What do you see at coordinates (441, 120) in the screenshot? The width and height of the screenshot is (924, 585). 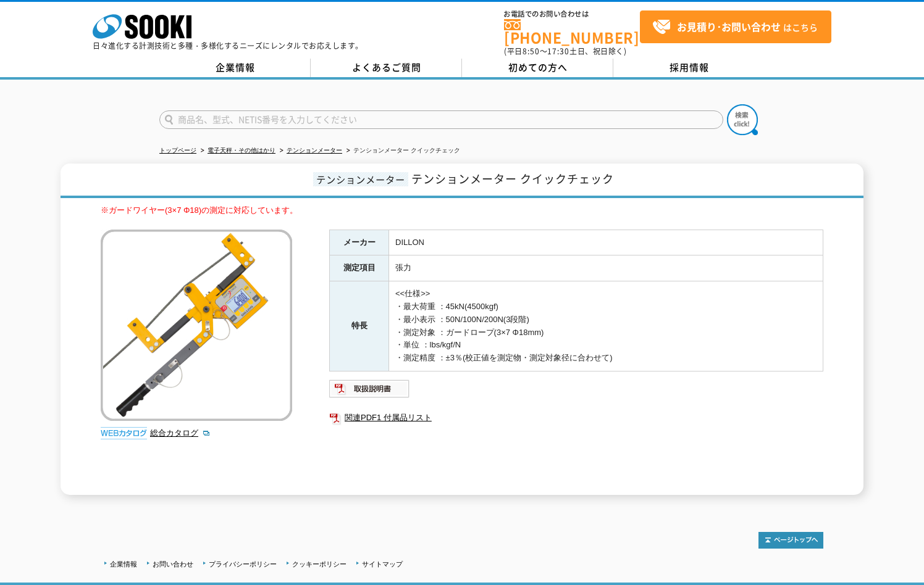 I see `input: 商品名、型式、NETIS番号を入力してください` at bounding box center [441, 120].